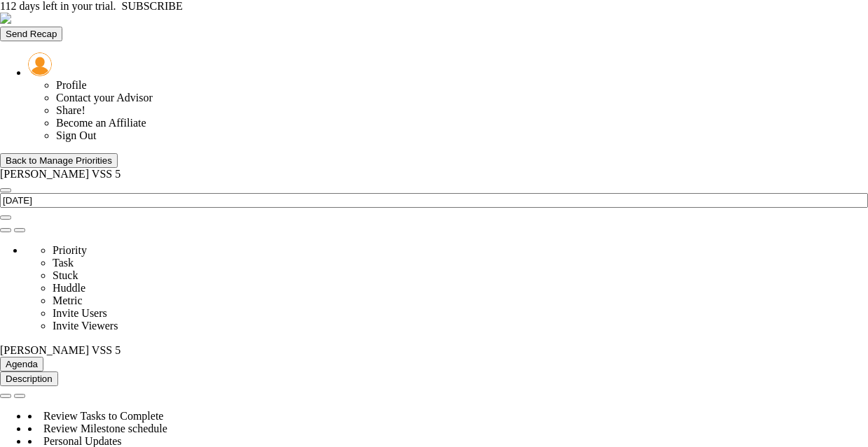 The image size is (868, 447). Describe the element at coordinates (76, 135) in the screenshot. I see `span: Sign Out` at that location.